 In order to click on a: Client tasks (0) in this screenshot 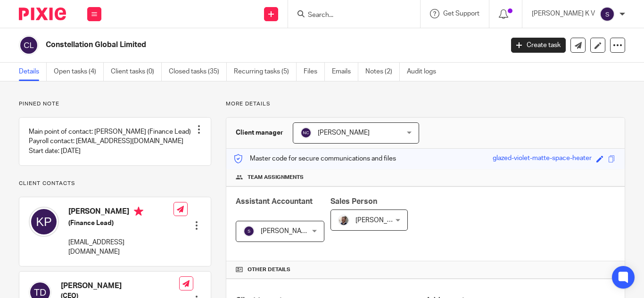, I will do `click(136, 72)`.